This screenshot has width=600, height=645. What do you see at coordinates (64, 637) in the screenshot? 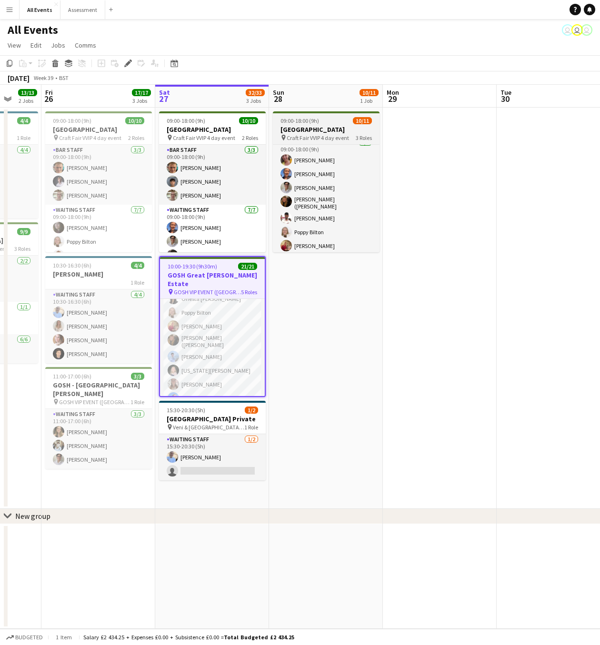
I see `span: 1 item` at bounding box center [64, 637].